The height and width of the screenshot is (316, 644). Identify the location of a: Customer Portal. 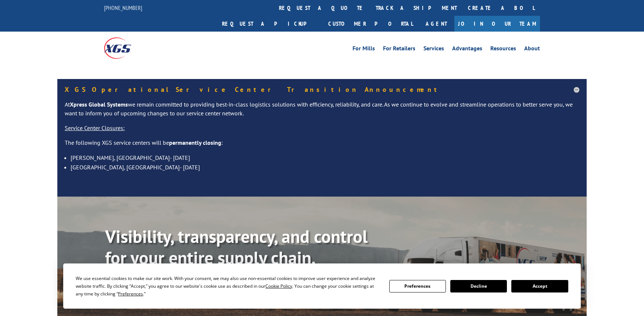
(371, 23).